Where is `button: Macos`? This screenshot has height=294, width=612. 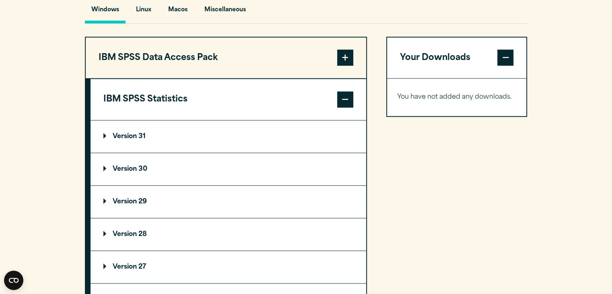
button: Macos is located at coordinates (178, 12).